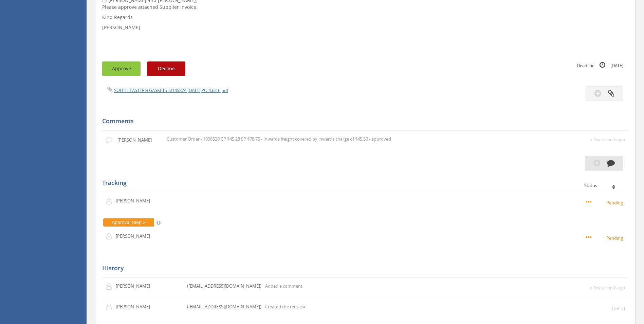  I want to click on p: Added a comment, so click(284, 286).